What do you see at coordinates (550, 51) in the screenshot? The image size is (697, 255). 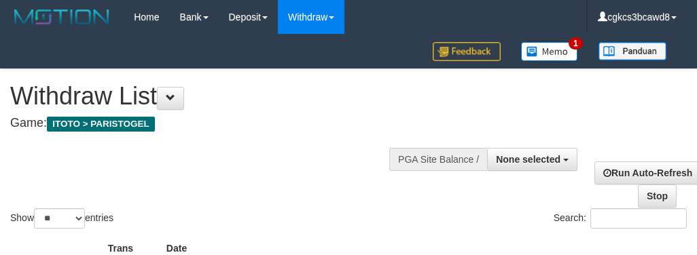 I see `a: 1` at bounding box center [550, 51].